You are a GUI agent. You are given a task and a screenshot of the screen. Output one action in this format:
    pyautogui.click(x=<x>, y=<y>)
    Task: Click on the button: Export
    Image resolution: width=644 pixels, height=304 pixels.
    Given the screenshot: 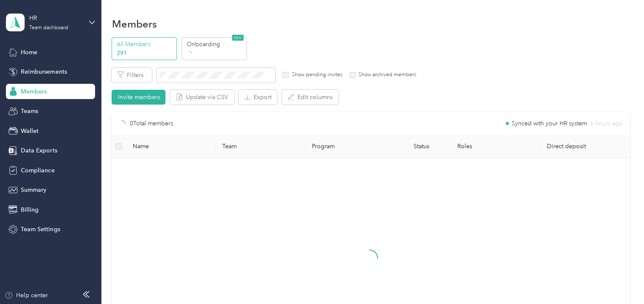 What is the action you would take?
    pyautogui.click(x=257, y=97)
    